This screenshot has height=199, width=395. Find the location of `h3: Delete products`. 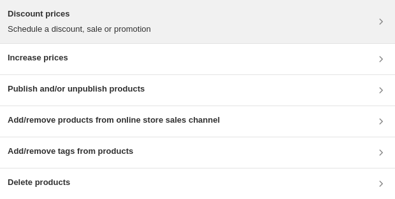

h3: Delete products is located at coordinates (39, 183).